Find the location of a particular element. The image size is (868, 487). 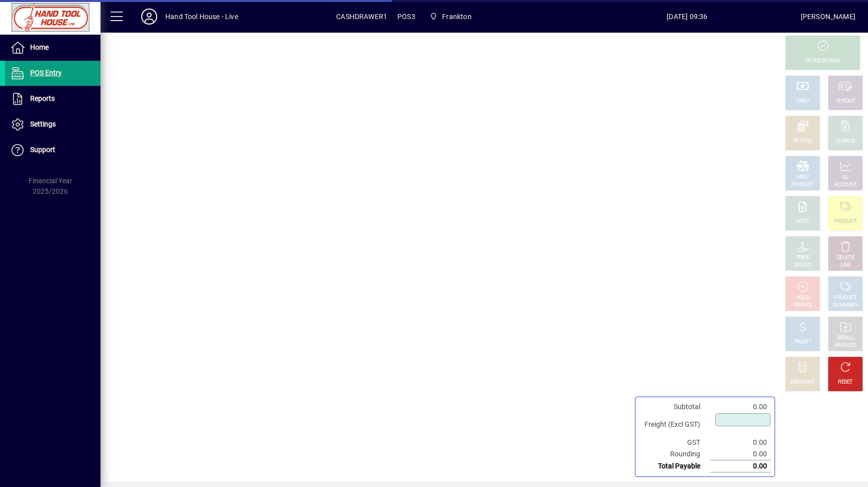

div: SUMMARY is located at coordinates (845, 305).